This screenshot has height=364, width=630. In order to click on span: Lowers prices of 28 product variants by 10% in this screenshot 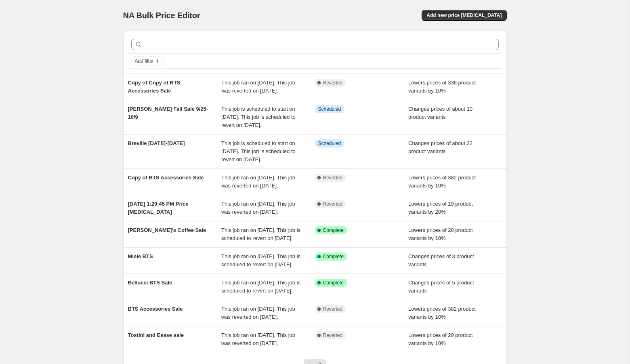, I will do `click(441, 234)`.